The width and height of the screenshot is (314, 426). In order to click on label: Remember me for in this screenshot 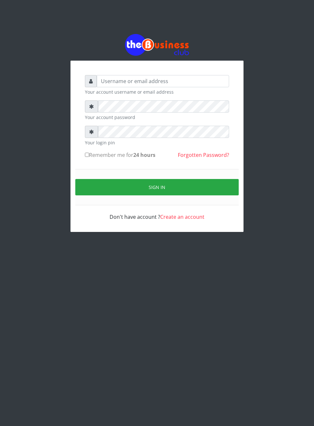, I will do `click(120, 155)`.